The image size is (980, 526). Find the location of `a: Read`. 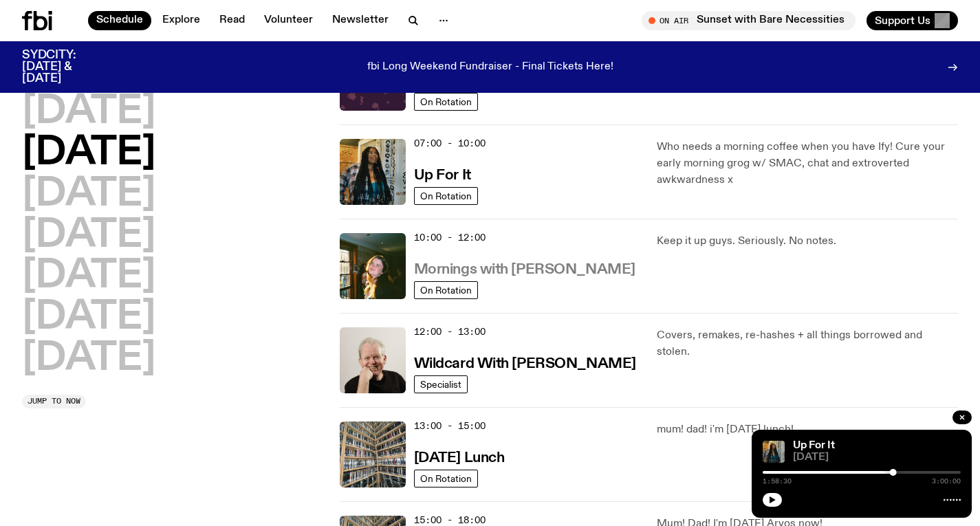

a: Read is located at coordinates (232, 21).